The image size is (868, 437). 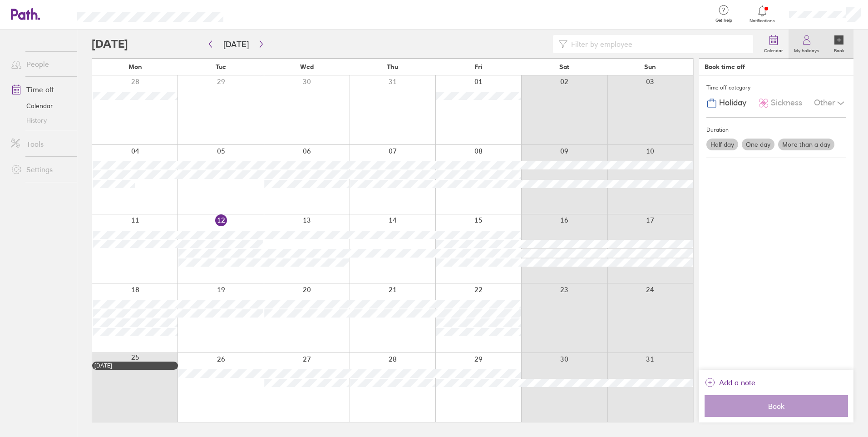 I want to click on a: Notifications, so click(x=762, y=14).